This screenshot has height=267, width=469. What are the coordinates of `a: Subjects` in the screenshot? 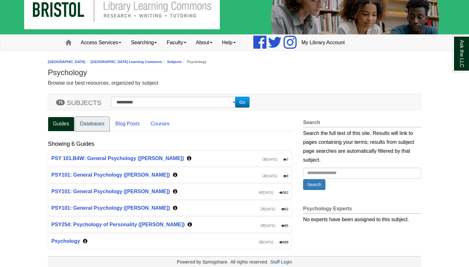 It's located at (174, 62).